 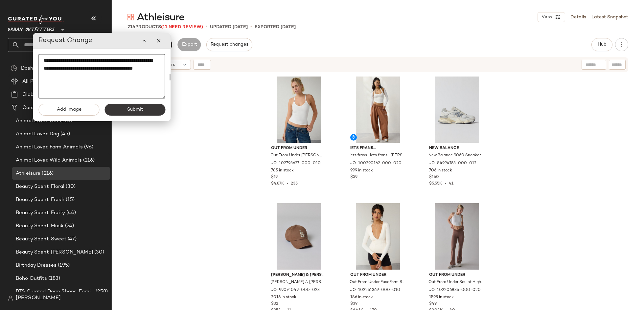 I want to click on span: Animal Lover: Wild Animals, so click(x=49, y=160).